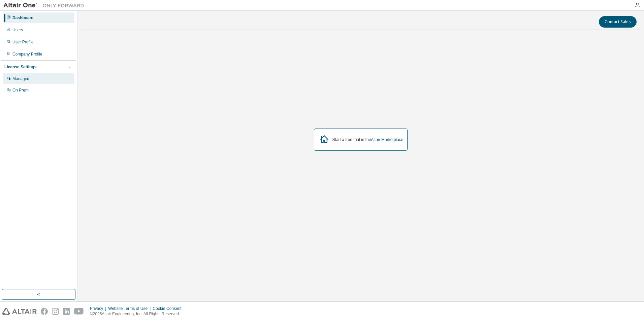  What do you see at coordinates (18, 30) in the screenshot?
I see `div: Users` at bounding box center [18, 30].